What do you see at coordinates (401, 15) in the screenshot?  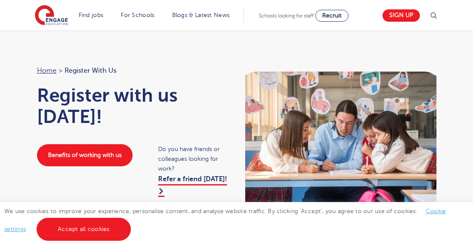 I see `a: Sign up` at bounding box center [401, 15].